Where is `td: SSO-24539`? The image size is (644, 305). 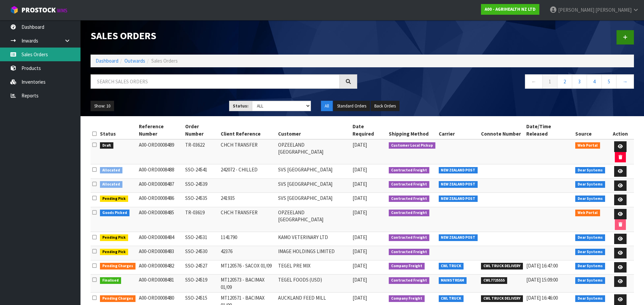
td: SSO-24539 is located at coordinates (201, 186).